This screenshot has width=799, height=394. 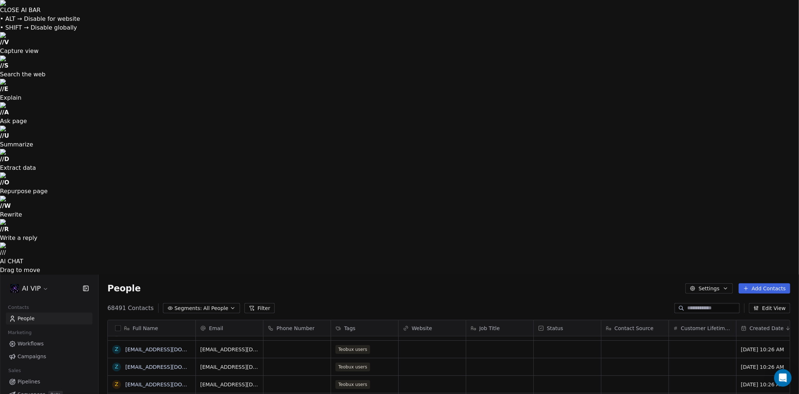 What do you see at coordinates (555, 329) in the screenshot?
I see `span: Status` at bounding box center [555, 329].